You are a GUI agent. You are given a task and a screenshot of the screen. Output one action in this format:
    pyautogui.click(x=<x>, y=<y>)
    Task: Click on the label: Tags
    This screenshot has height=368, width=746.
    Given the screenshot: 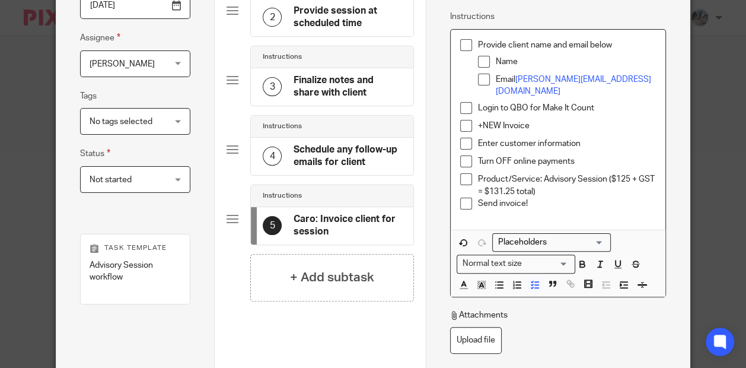 What is the action you would take?
    pyautogui.click(x=88, y=96)
    